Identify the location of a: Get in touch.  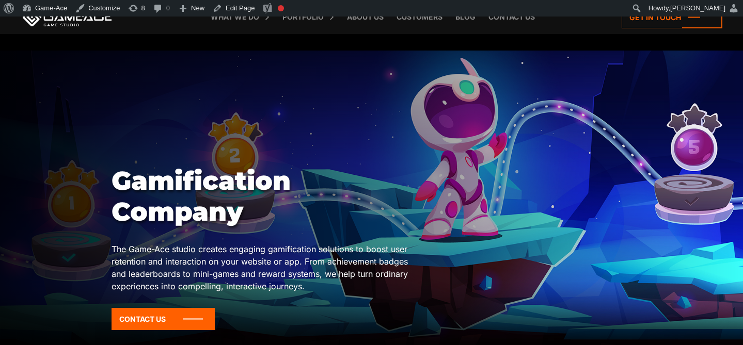
(672, 17).